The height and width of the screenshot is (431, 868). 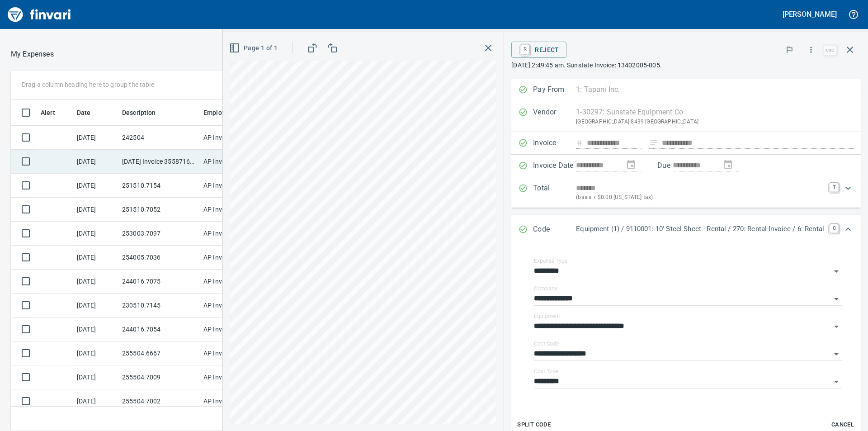 What do you see at coordinates (545, 289) in the screenshot?
I see `label: Company` at bounding box center [545, 289].